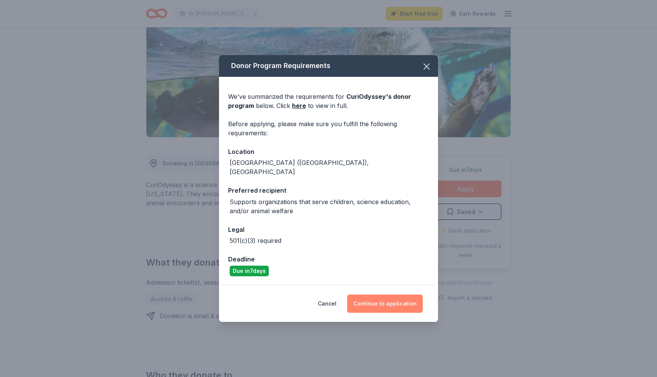 The image size is (657, 377). What do you see at coordinates (329, 101) in the screenshot?
I see `div: We've summarized the requirements for below. Click to view in full.` at bounding box center [329, 101].